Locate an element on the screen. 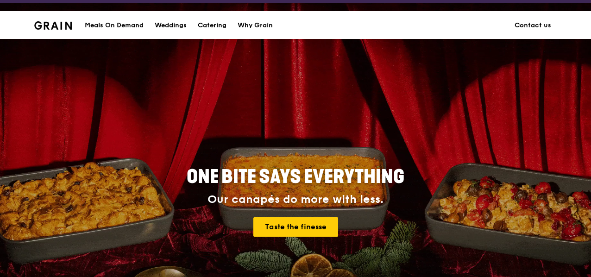  a: Taste the finesse is located at coordinates (296, 227).